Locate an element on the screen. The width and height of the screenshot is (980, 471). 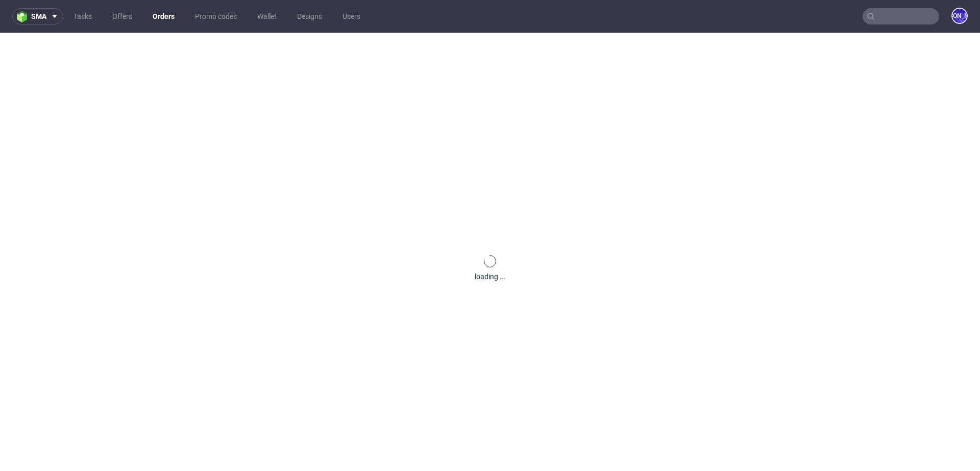
div: loading ... is located at coordinates (490, 277).